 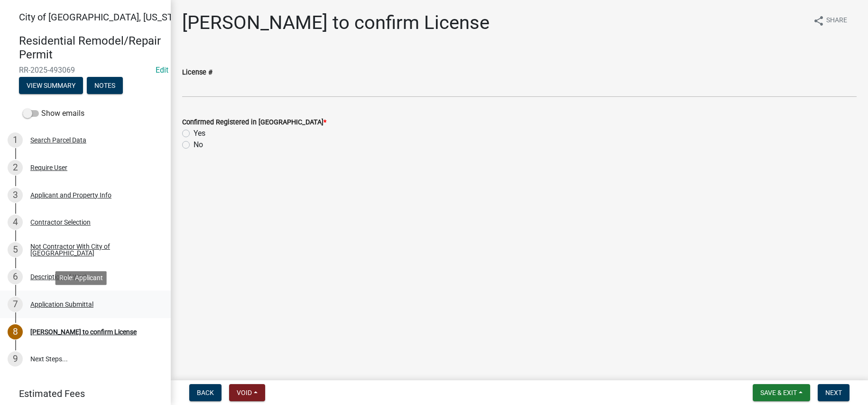 What do you see at coordinates (205, 393) in the screenshot?
I see `span: Back` at bounding box center [205, 393].